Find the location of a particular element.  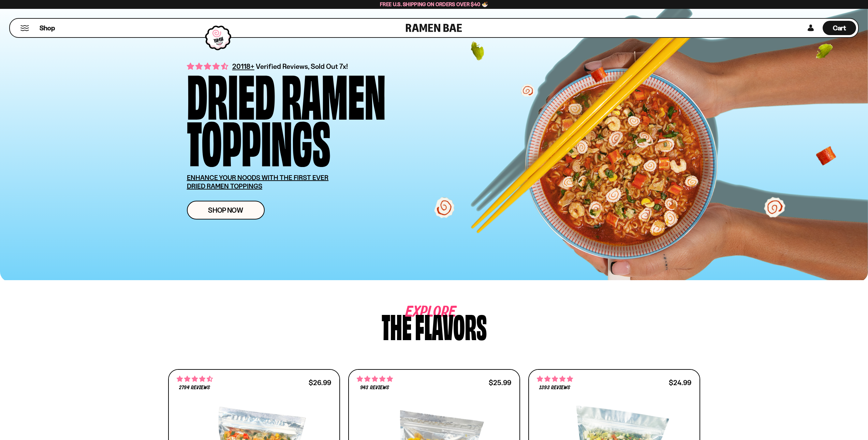

span: 4.68 stars is located at coordinates (195, 379).